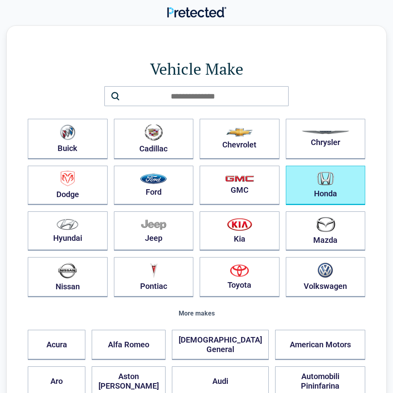  I want to click on button: Toyota, so click(239, 277).